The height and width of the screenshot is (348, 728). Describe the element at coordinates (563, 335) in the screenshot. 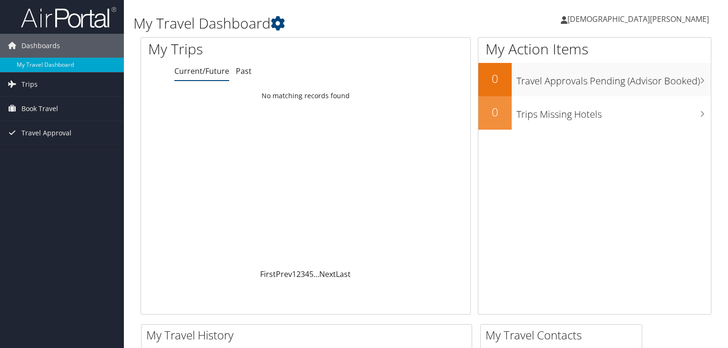

I see `h2: My Travel Contacts` at that location.